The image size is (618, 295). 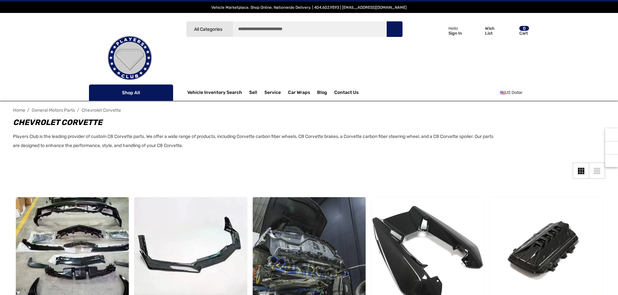 What do you see at coordinates (256, 141) in the screenshot?
I see `p: Players Club is the leading provider of custom C8 Corvette parts. We offer a wide range of produc...` at bounding box center [256, 141].